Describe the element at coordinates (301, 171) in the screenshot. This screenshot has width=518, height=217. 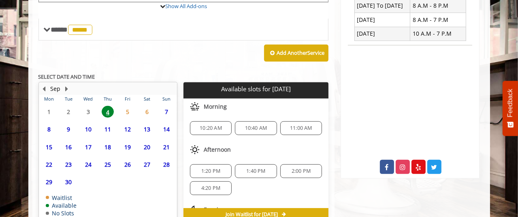
I see `span: 2:00 PM` at that location.